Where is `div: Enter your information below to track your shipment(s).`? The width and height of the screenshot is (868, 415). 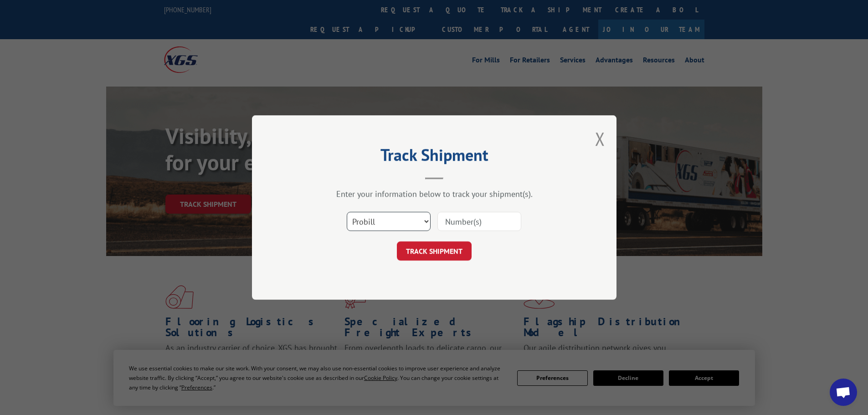 div: Enter your information below to track your shipment(s). is located at coordinates (434, 194).